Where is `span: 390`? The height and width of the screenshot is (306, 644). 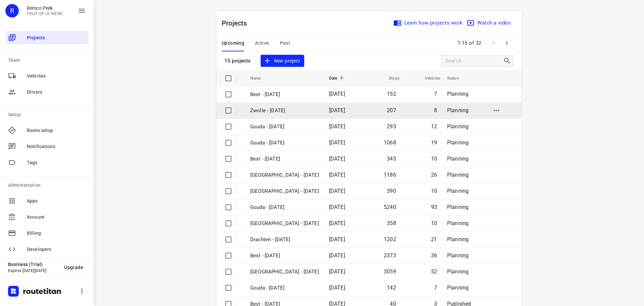 span: 390 is located at coordinates (392, 190).